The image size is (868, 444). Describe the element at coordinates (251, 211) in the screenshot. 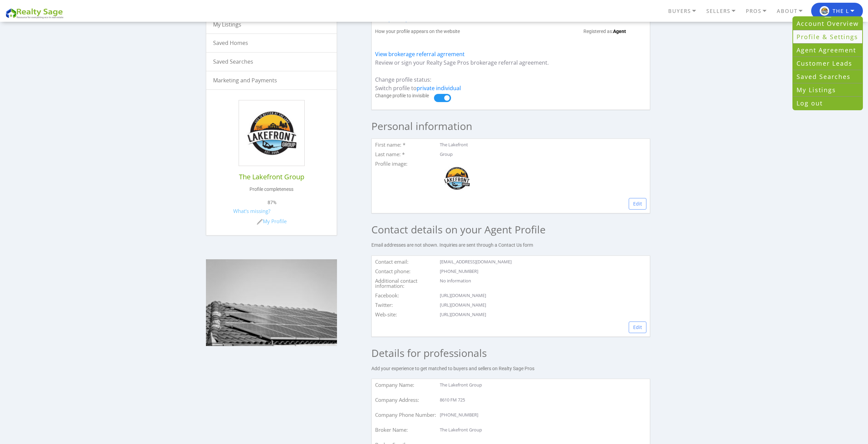

I see `a: What's missing?` at that location.